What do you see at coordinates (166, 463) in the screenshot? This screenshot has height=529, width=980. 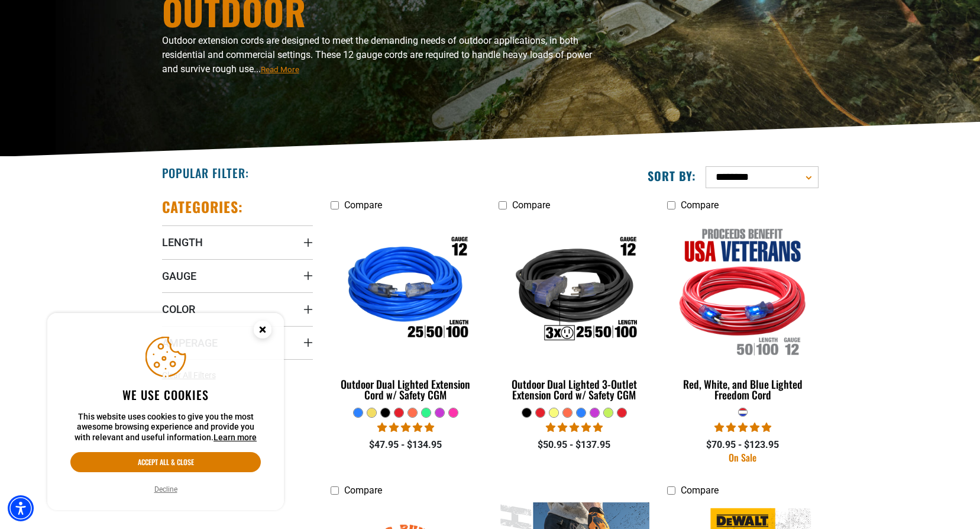 I see `button: Accept all & close` at bounding box center [166, 463].